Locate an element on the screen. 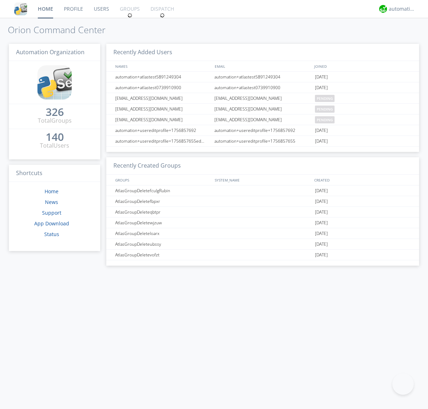 This screenshot has height=409, width=428. a: 140 is located at coordinates (55, 137).